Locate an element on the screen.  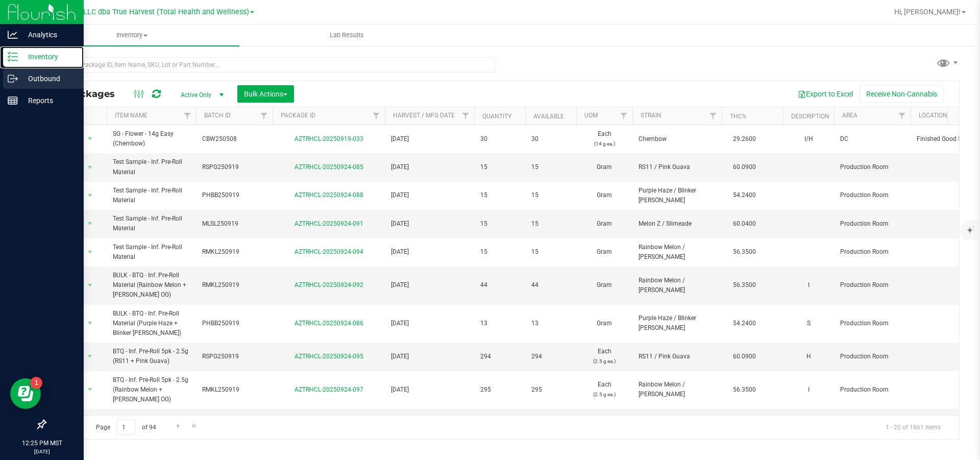
span: DXR FINANCE 4 LLC dba True Harvest (Total Health and Wellness) is located at coordinates (139, 12).